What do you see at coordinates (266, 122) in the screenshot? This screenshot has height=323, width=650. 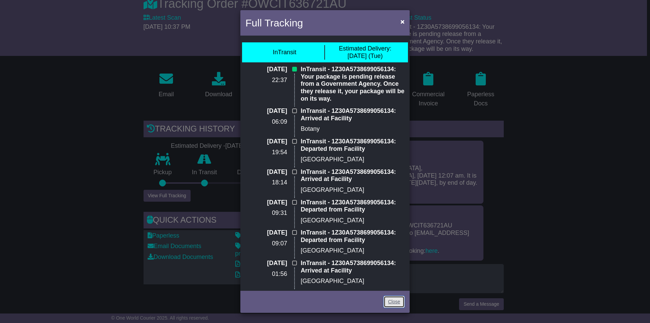 I see `p: 06:09` at bounding box center [266, 122].